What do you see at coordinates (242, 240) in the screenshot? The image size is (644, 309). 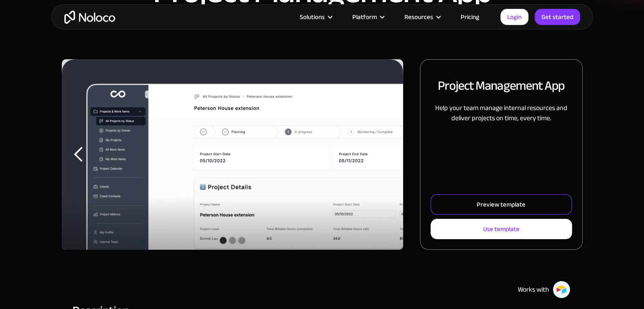 I see `div: Show slide 3 of 3` at bounding box center [242, 240].